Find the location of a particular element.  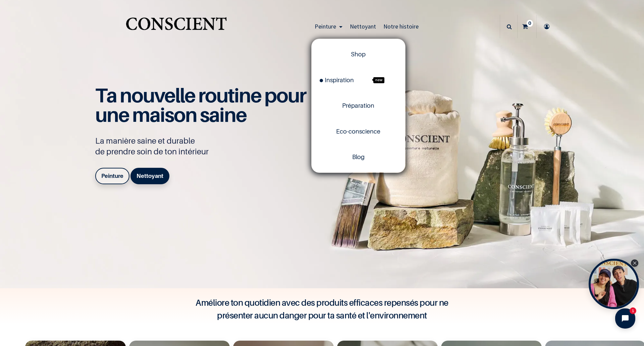

img: Conscient is located at coordinates (176, 27).